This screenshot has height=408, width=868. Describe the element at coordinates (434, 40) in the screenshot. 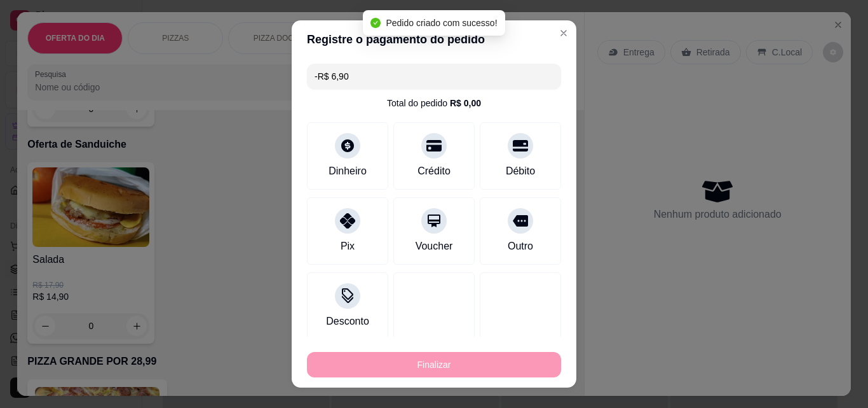

I see `header: Registre o pagamento do pedido` at that location.